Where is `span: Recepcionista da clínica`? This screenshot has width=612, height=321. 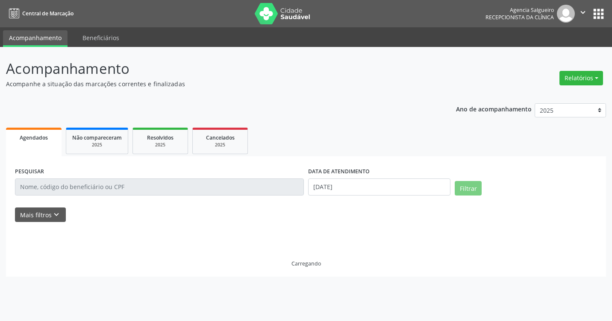 span: Recepcionista da clínica is located at coordinates (520, 17).